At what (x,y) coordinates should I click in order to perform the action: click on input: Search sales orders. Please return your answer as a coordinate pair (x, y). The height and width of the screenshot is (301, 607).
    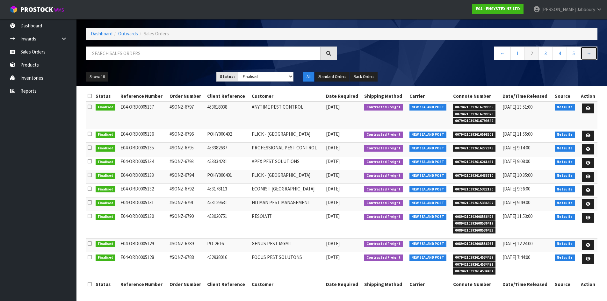
    Looking at the image, I should click on (203, 53).